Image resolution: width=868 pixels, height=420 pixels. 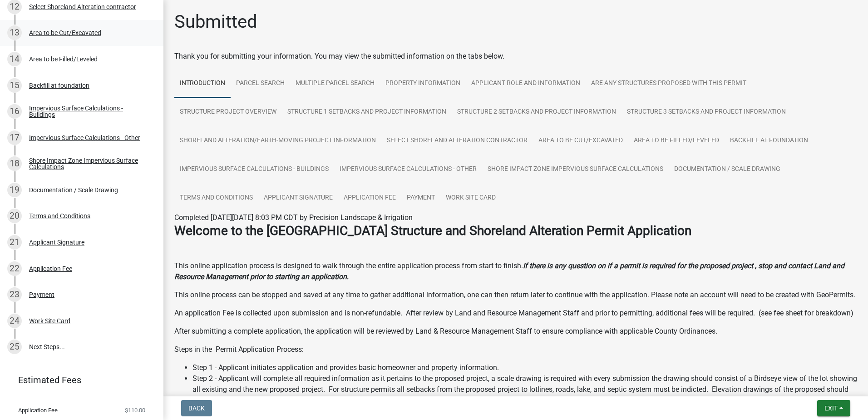 I want to click on div: 14, so click(x=14, y=59).